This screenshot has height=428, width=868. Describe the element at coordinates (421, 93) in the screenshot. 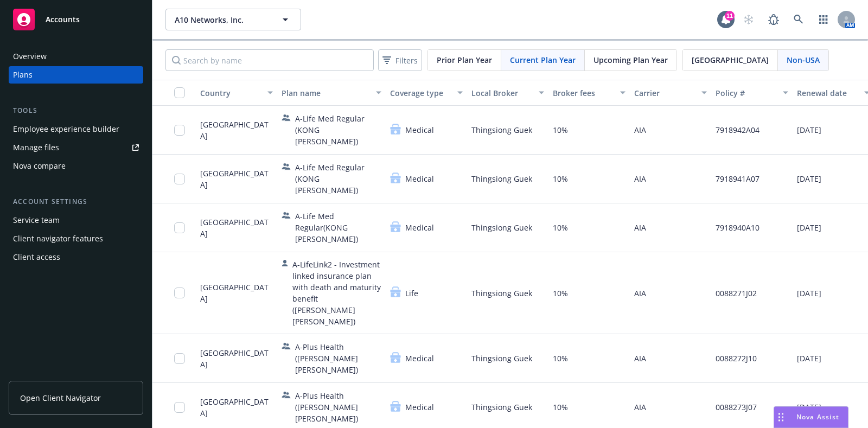

I see `div: Coverage type` at that location.